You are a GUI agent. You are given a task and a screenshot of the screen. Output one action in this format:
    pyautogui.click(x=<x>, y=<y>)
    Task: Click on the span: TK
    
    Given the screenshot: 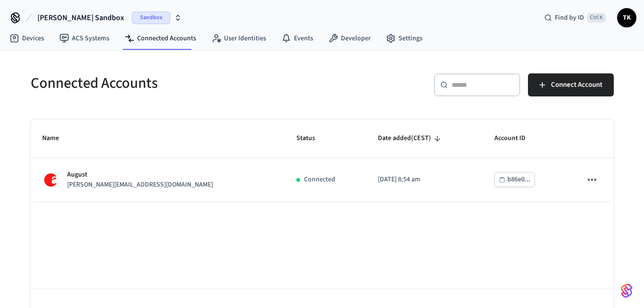 What is the action you would take?
    pyautogui.click(x=627, y=18)
    